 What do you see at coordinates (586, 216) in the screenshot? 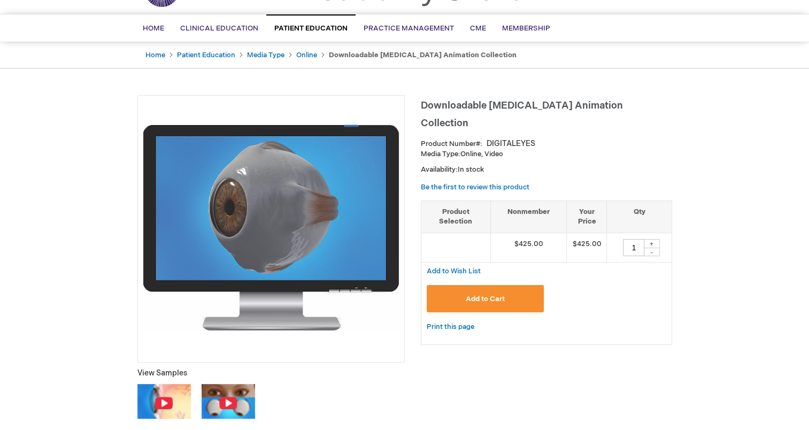
I see `th: Your Price` at bounding box center [586, 216].